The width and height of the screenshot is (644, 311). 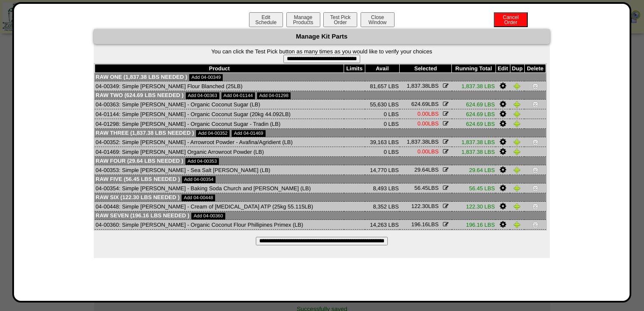 What do you see at coordinates (382, 86) in the screenshot?
I see `td: 81,657 LBS` at bounding box center [382, 86].